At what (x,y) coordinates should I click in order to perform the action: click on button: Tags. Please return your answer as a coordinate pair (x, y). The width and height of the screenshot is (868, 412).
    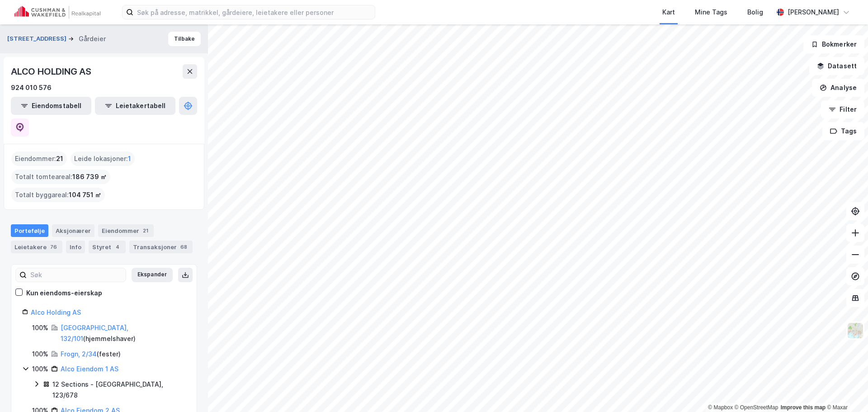
    Looking at the image, I should click on (844, 131).